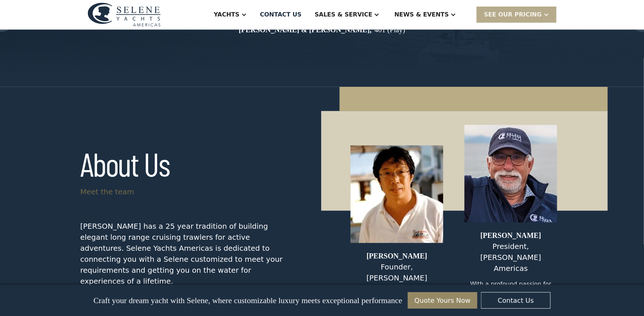 The image size is (644, 316). Describe the element at coordinates (125, 164) in the screenshot. I see `h3: About Us` at that location.